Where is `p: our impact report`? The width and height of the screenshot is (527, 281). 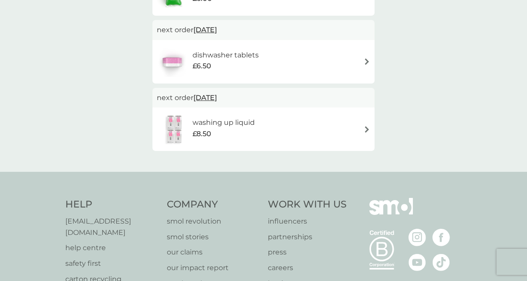 p: our impact report is located at coordinates (213, 268).